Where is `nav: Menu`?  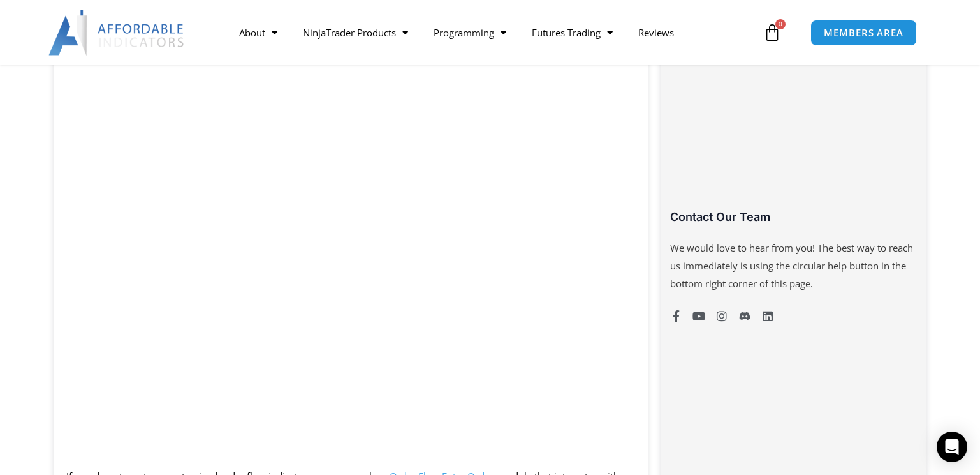 nav: Menu is located at coordinates (493, 33).